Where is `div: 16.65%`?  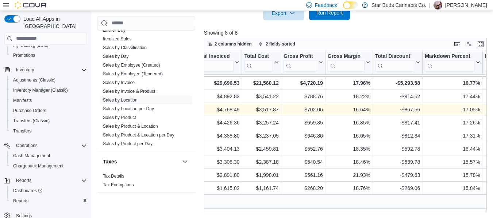
div: 16.65% is located at coordinates (349, 136).